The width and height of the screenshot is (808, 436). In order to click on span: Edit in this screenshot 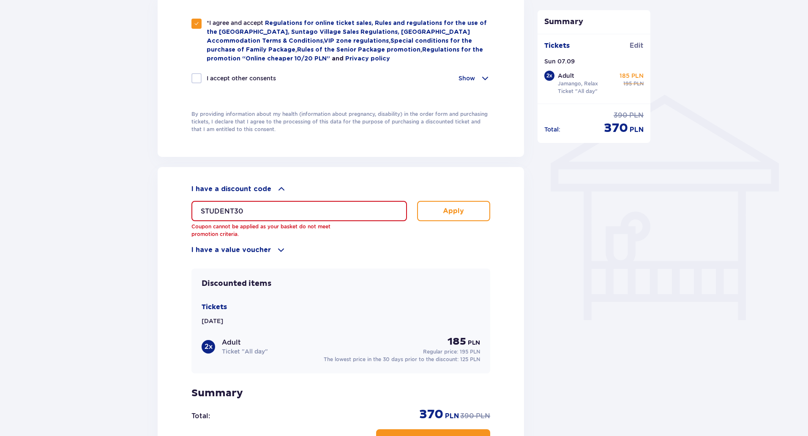, I will do `click(637, 46)`.